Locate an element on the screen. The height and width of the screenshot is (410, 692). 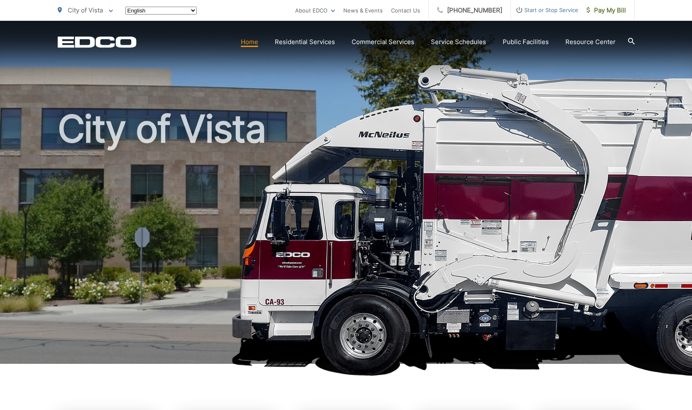
a: EDCD logo. Return to the homepage. is located at coordinates (97, 42).